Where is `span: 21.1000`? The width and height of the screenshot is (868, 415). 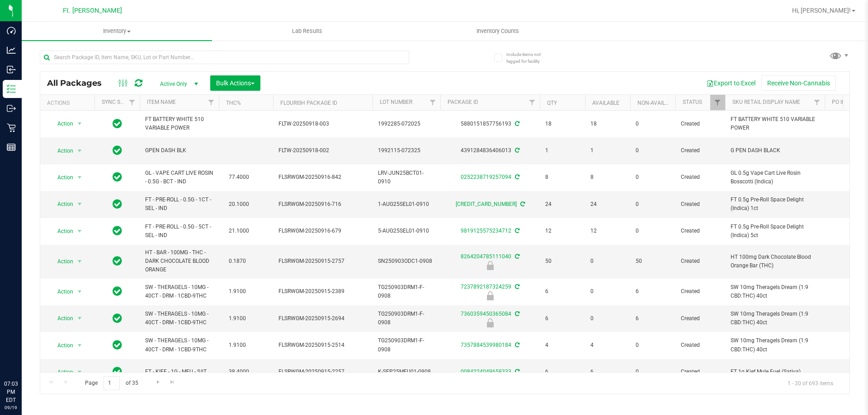 span: 21.1000 is located at coordinates (239, 231).